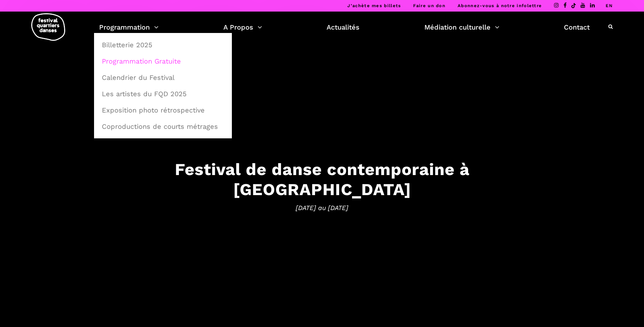  What do you see at coordinates (48, 27) in the screenshot?
I see `img: logo-fqd-med` at bounding box center [48, 27].